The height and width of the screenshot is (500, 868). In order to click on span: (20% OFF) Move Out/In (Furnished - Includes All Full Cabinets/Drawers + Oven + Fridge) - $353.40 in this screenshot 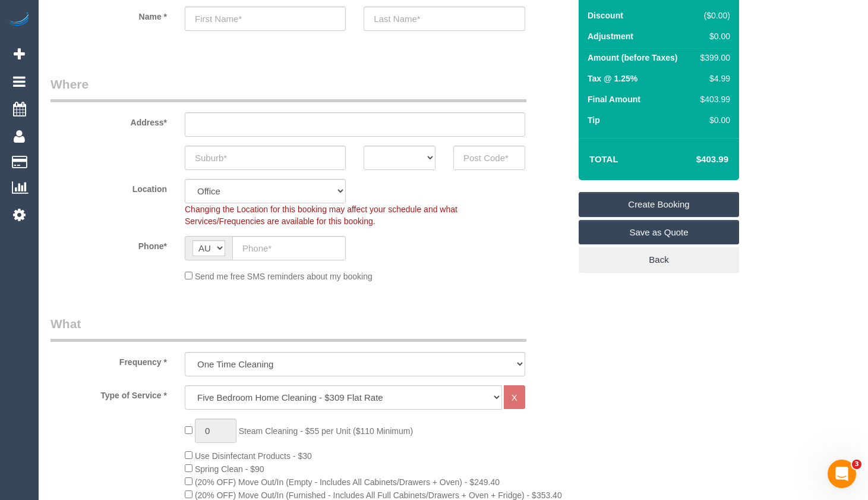, I will do `click(378, 495)`.